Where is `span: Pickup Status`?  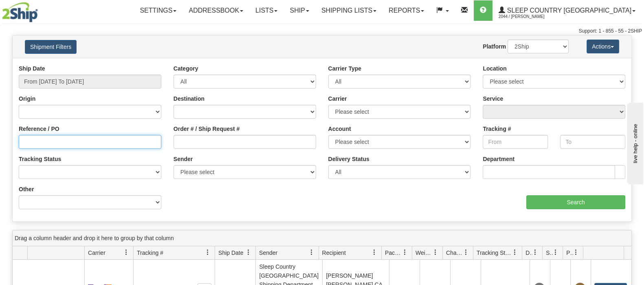 span: Pickup Status is located at coordinates (569, 253).